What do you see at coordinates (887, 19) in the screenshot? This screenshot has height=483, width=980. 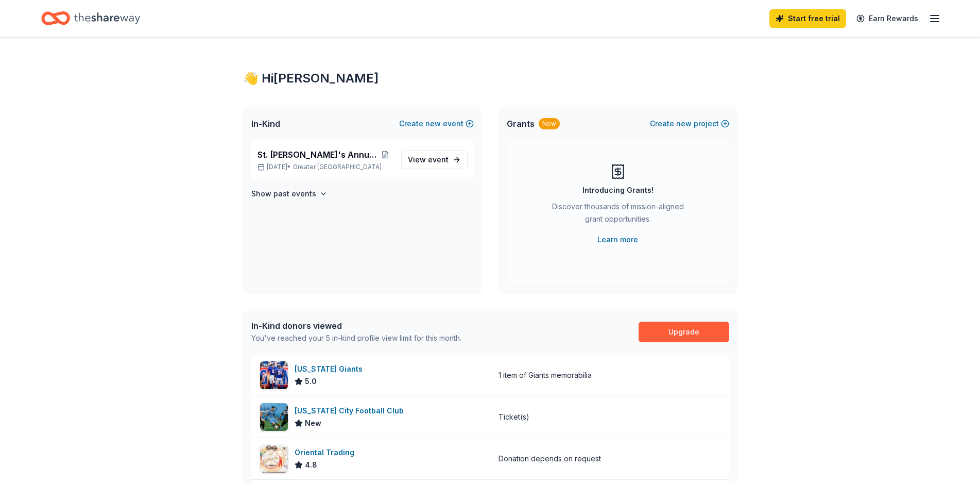 I see `a: Earn Rewards` at bounding box center [887, 19].